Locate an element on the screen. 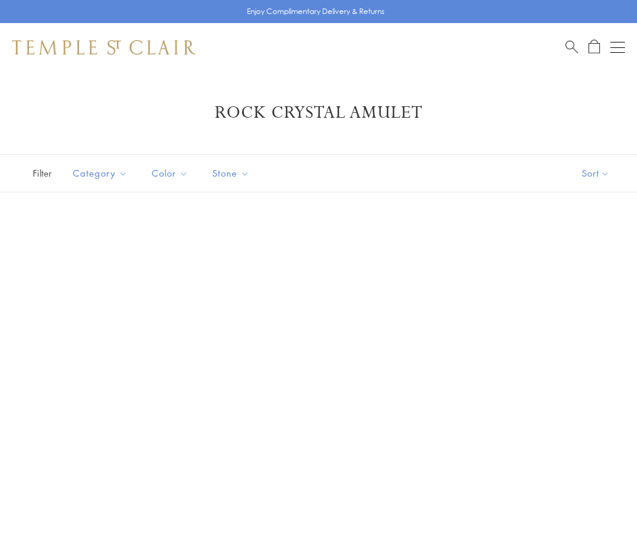 This screenshot has width=637, height=539. h1: Rock Crystal Amulet is located at coordinates (319, 113).